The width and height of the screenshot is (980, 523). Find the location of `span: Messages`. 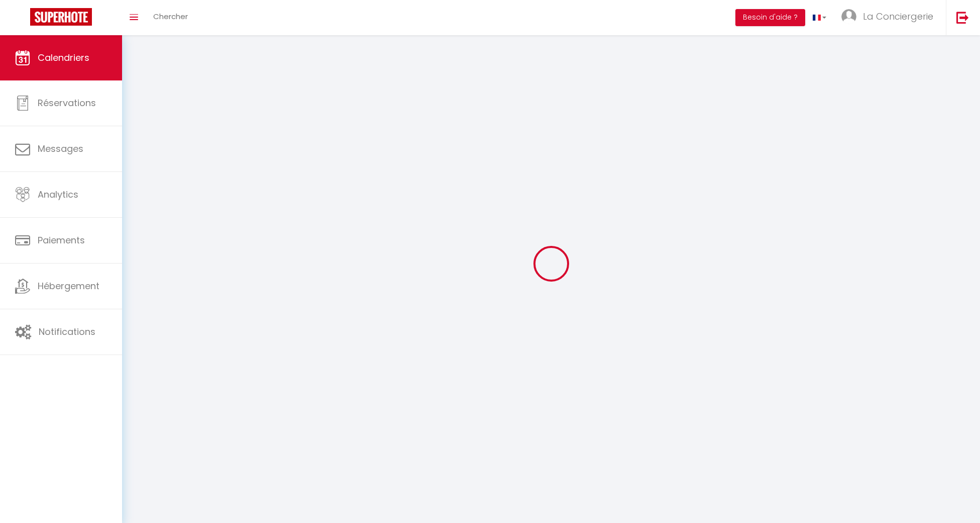

span: Messages is located at coordinates (60, 149).